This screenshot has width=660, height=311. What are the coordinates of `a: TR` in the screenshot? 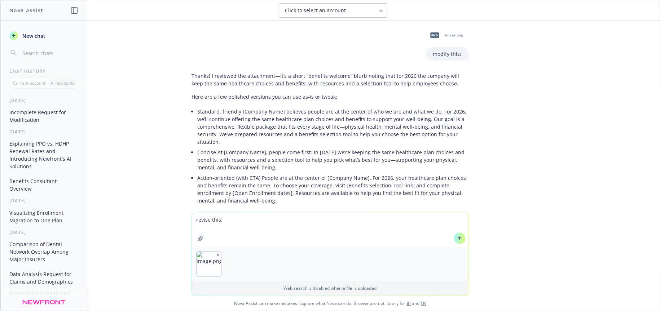 It's located at (423, 303).